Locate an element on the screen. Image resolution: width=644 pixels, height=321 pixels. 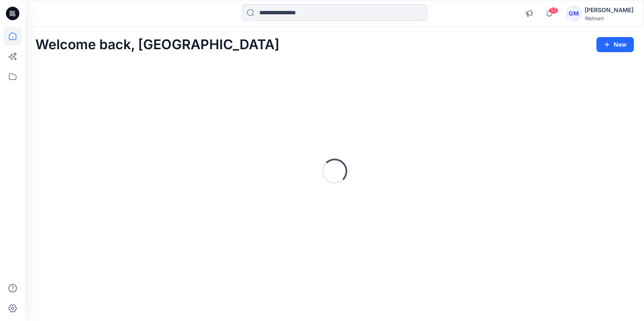
button: New is located at coordinates (615, 44).